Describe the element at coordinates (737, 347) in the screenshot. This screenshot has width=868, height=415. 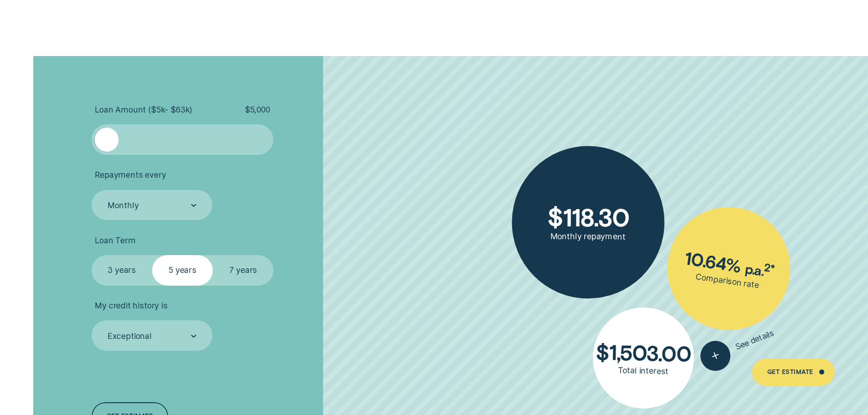
I see `button: See details` at that location.